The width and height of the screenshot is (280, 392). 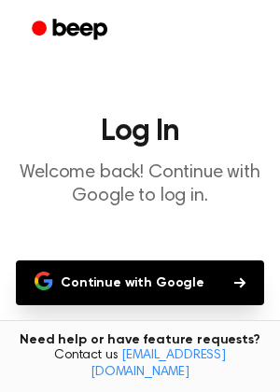 What do you see at coordinates (71, 30) in the screenshot?
I see `a: Beep` at bounding box center [71, 30].